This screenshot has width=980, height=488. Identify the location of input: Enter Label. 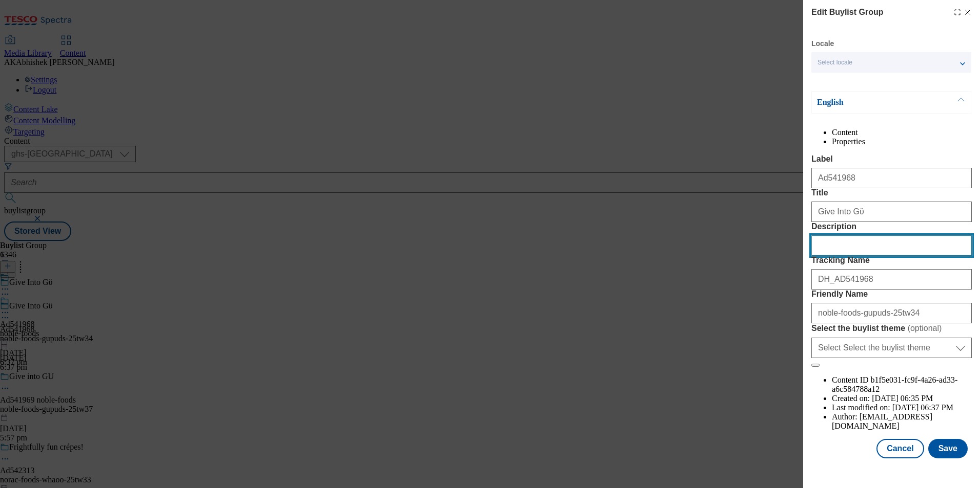
(891, 179).